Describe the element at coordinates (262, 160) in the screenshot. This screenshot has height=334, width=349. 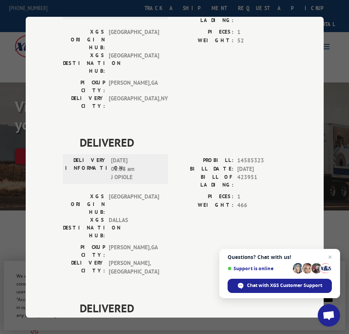
I see `span: 14585323` at that location.